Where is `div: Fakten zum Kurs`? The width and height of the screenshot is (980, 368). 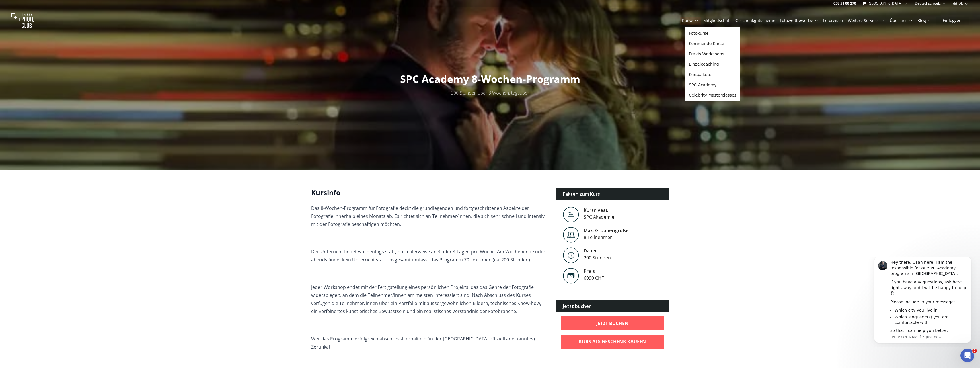
div: Fakten zum Kurs is located at coordinates (612, 194).